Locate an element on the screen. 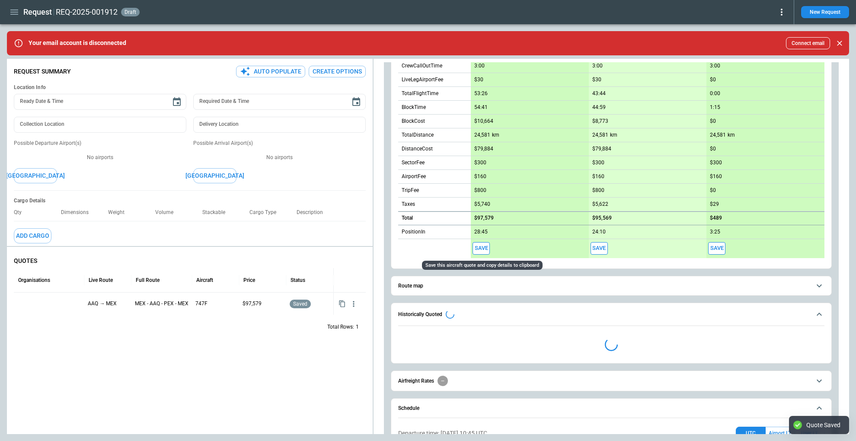  button: Create Options is located at coordinates (337, 71).